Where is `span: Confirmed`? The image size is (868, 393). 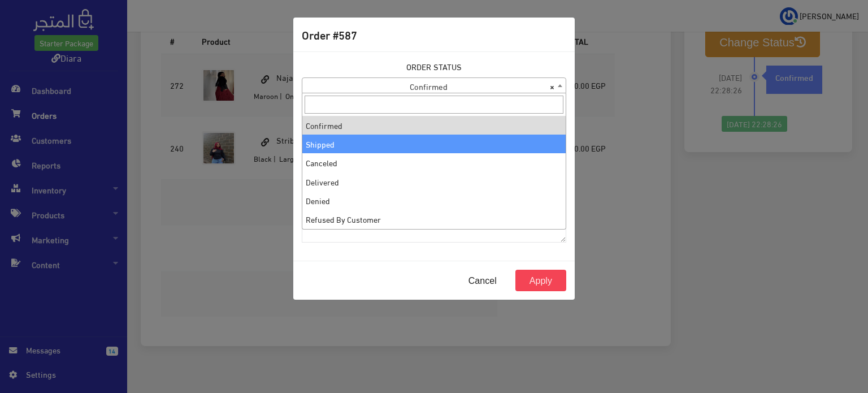
span: Confirmed is located at coordinates (434, 86).